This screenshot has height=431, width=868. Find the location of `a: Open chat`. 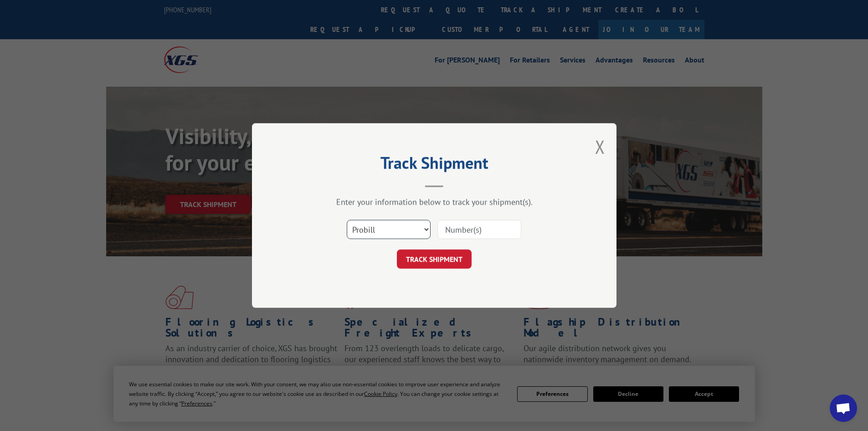

a: Open chat is located at coordinates (843, 408).